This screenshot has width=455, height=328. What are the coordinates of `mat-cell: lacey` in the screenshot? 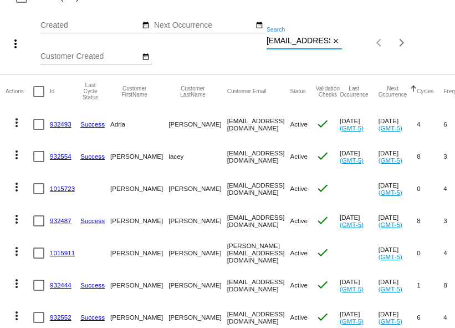 It's located at (197, 156).